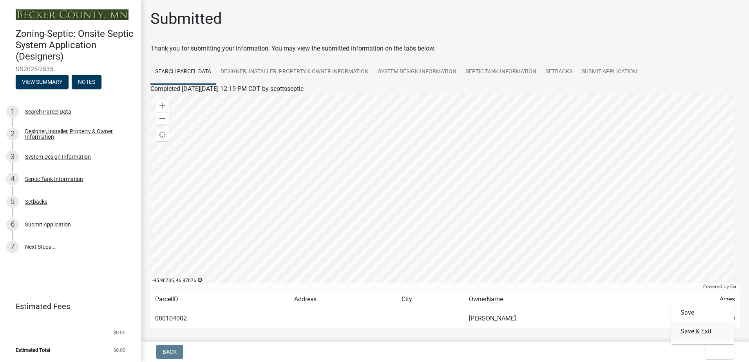  Describe the element at coordinates (417, 72) in the screenshot. I see `a: System Design Information` at that location.